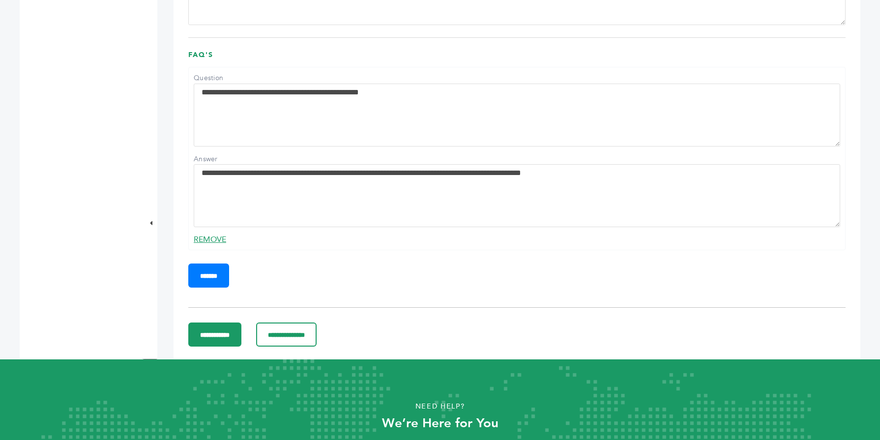 The width and height of the screenshot is (880, 440). Describe the element at coordinates (228, 159) in the screenshot. I see `label: Answer` at that location.